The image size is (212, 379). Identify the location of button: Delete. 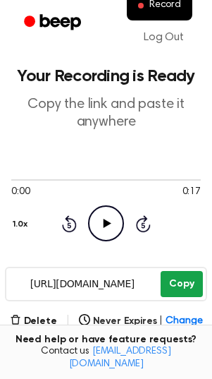
(33, 321).